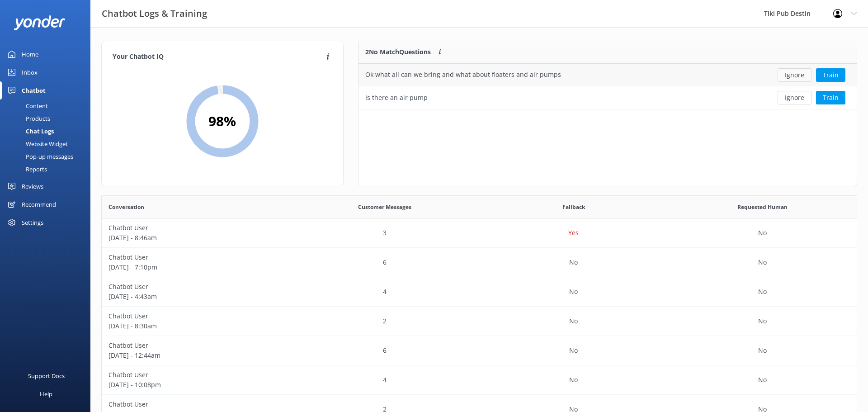 The image size is (868, 412). I want to click on div: grid, so click(607, 86).